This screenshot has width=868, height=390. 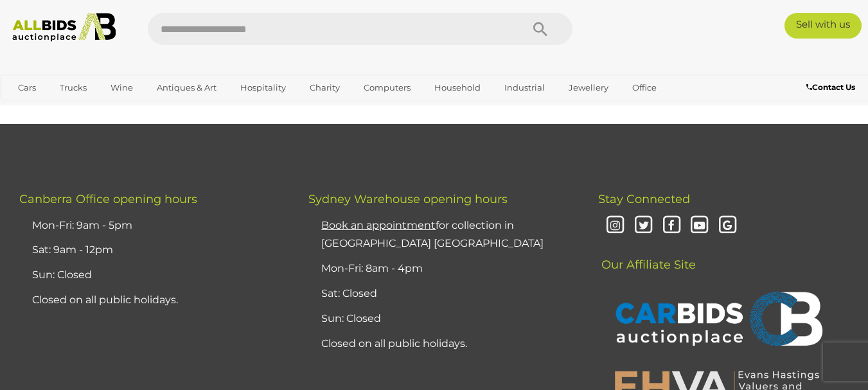 What do you see at coordinates (186, 88) in the screenshot?
I see `a: Antiques & Art` at bounding box center [186, 88].